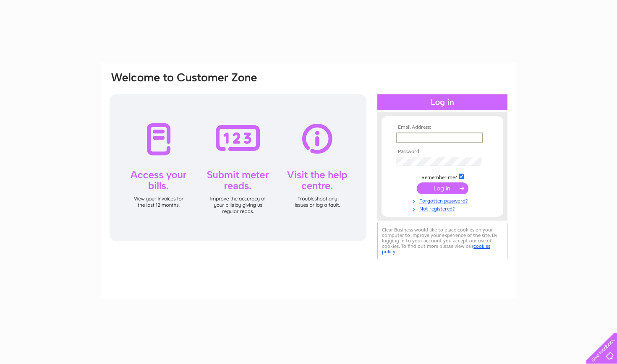 This screenshot has width=617, height=364. What do you see at coordinates (442, 152) in the screenshot?
I see `th: Password:` at bounding box center [442, 152].